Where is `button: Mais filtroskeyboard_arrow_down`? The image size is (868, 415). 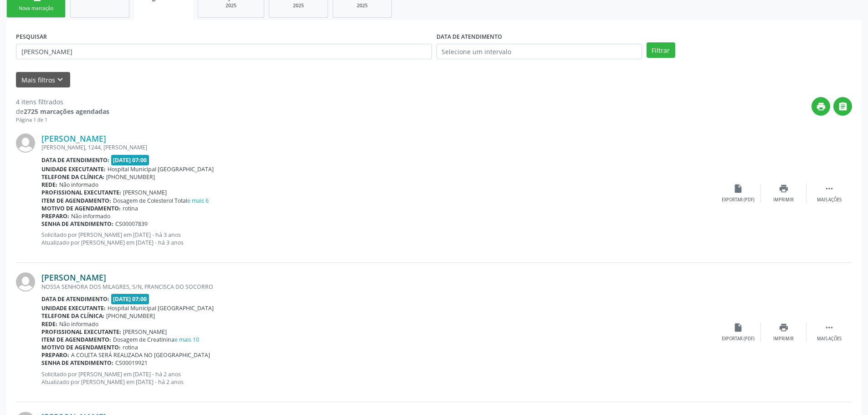 button: Mais filtroskeyboard_arrow_down is located at coordinates (43, 79).